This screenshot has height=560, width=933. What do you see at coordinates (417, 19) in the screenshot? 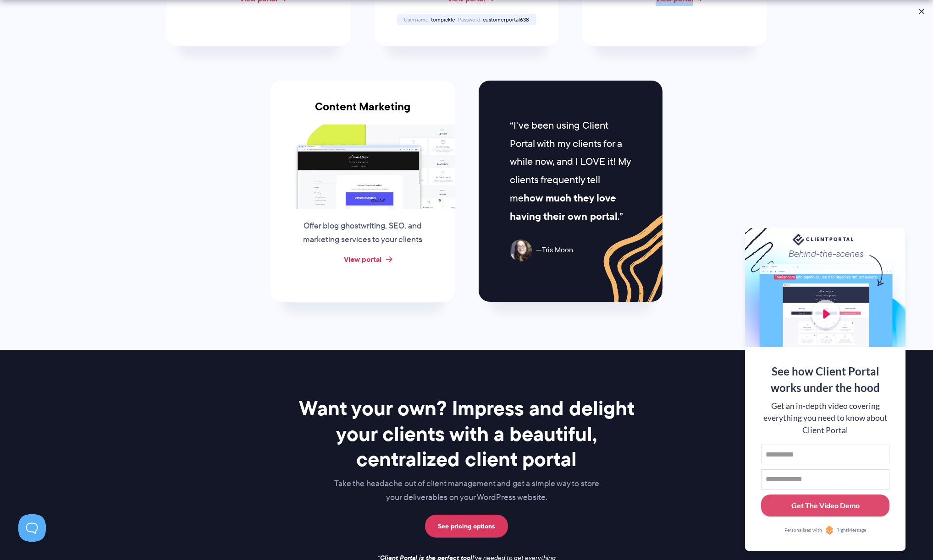
I see `span: Username` at bounding box center [417, 19].